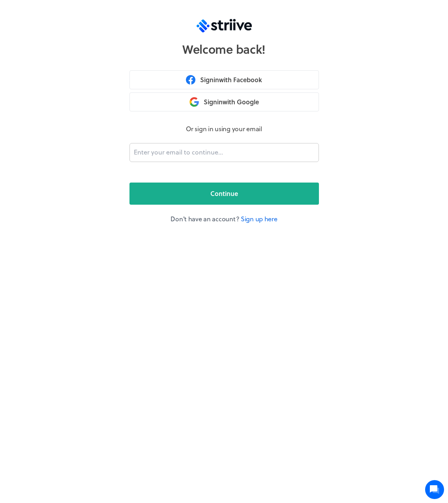 Image resolution: width=448 pixels, height=503 pixels. Describe the element at coordinates (224, 194) in the screenshot. I see `button: Continue` at that location.